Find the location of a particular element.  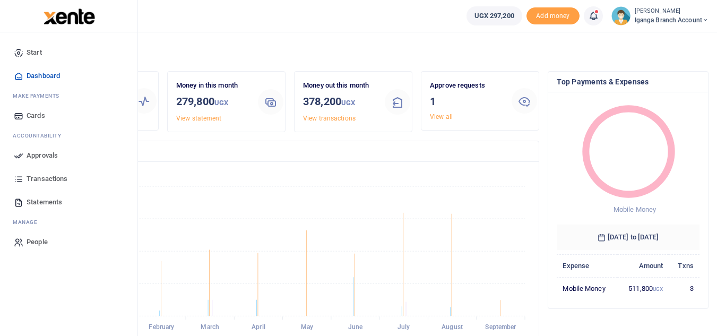

li: Toup your wallet is located at coordinates (553, 16).